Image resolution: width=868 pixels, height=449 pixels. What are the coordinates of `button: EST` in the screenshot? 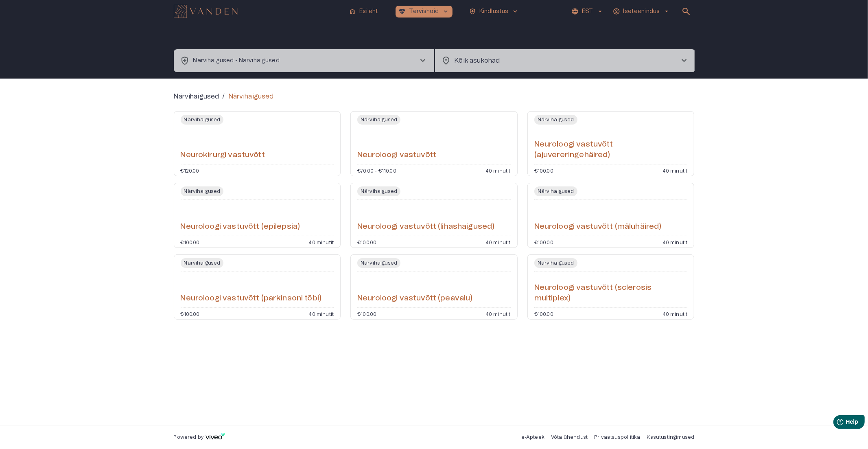 It's located at (587, 12).